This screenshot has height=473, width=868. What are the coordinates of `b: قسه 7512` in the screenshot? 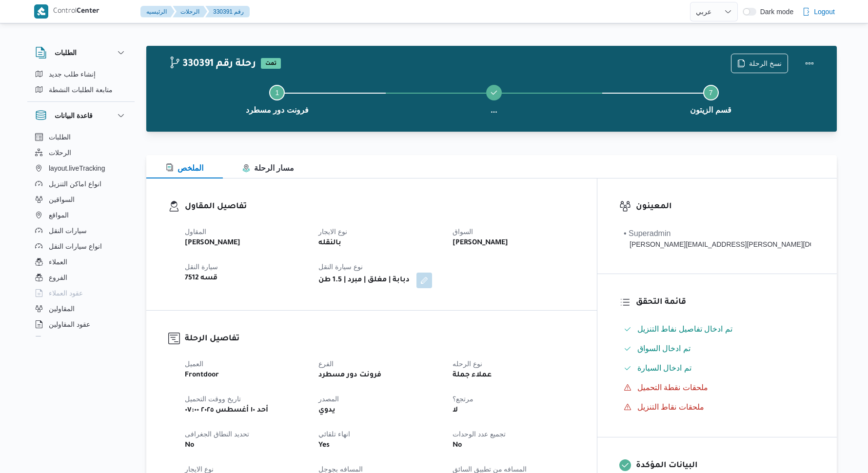 It's located at (201, 279).